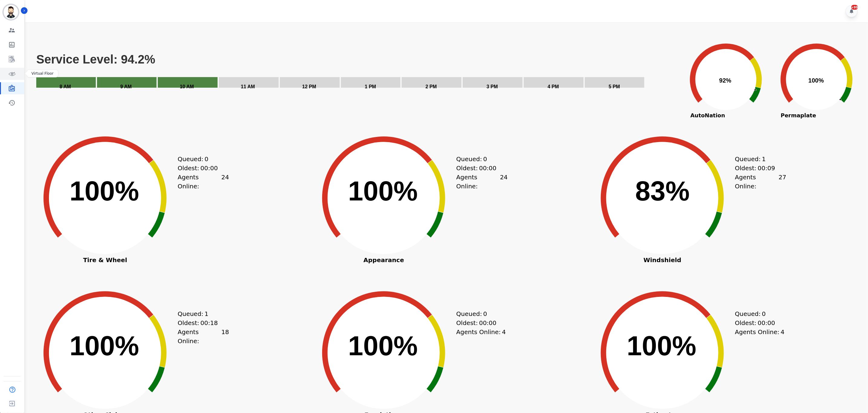  What do you see at coordinates (553, 86) in the screenshot?
I see `text: 4 PM` at bounding box center [553, 86].